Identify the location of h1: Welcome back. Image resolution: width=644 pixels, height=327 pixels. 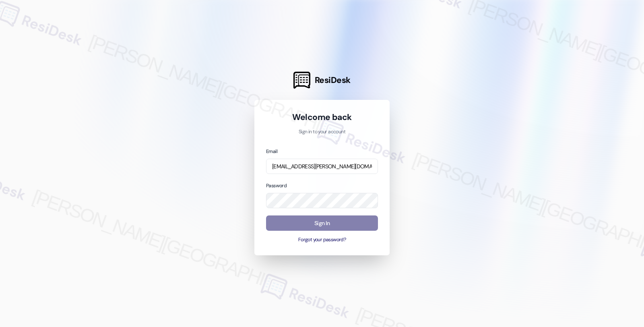
(322, 117).